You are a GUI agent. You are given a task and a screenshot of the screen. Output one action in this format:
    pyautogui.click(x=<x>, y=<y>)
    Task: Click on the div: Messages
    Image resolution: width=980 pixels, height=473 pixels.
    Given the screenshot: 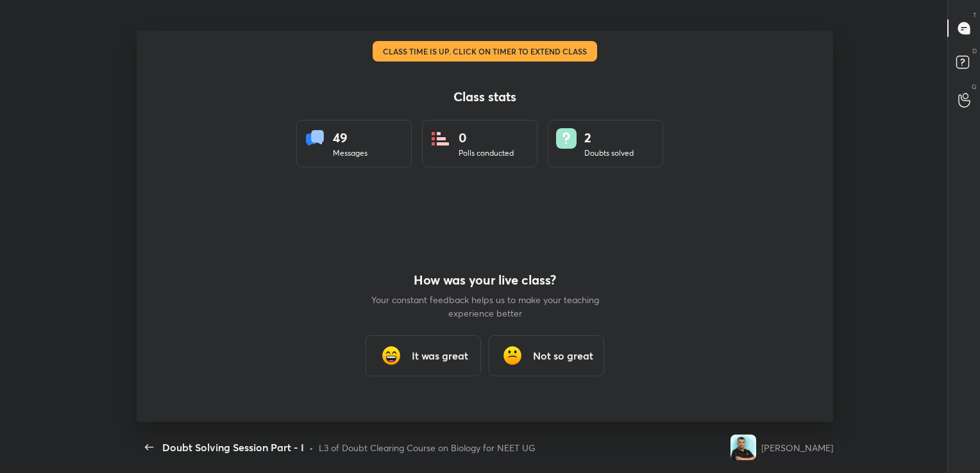 What is the action you would take?
    pyautogui.click(x=350, y=153)
    